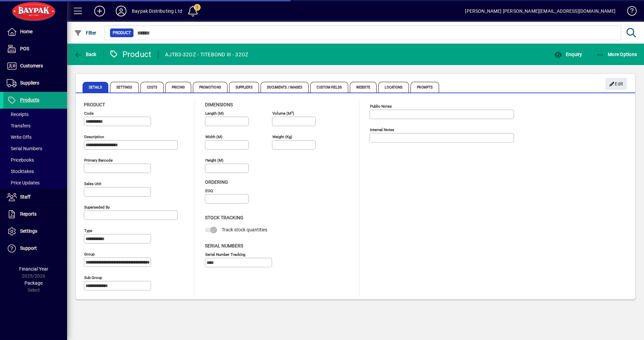  Describe the element at coordinates (89, 254) in the screenshot. I see `mat-label: Group` at that location.